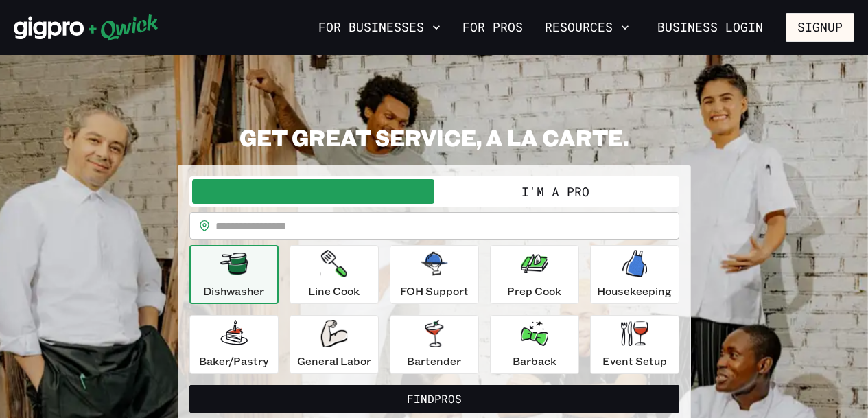 This screenshot has width=868, height=418. Describe the element at coordinates (535, 274) in the screenshot. I see `button: Prep Cook` at that location.